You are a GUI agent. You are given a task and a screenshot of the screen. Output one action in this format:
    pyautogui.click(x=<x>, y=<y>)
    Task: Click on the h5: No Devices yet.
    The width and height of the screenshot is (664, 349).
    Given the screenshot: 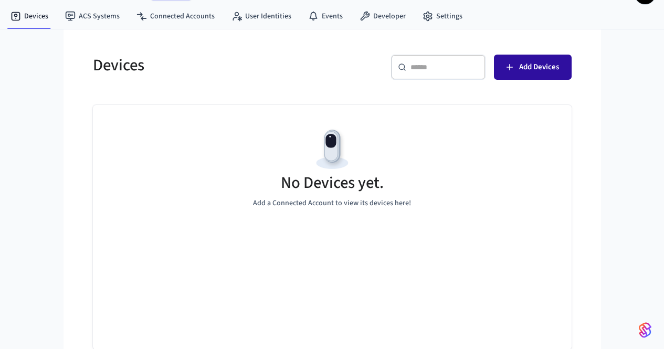 What is the action you would take?
    pyautogui.click(x=332, y=183)
    